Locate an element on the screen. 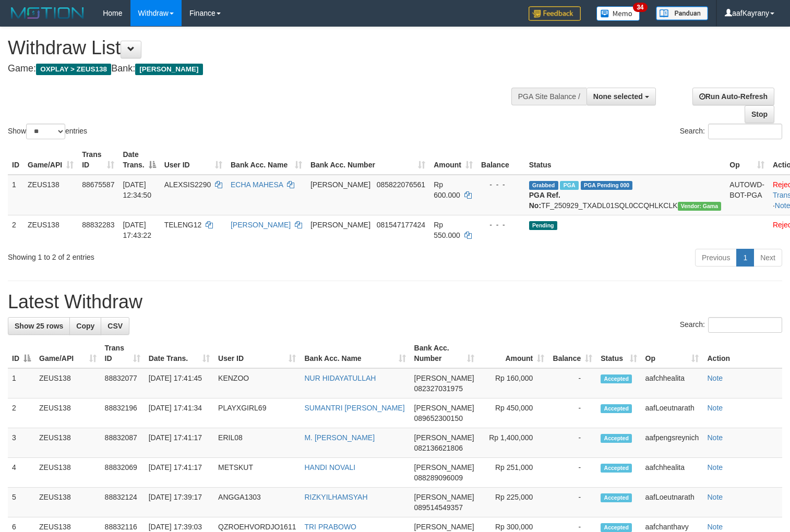 Image resolution: width=790 pixels, height=532 pixels. span: CSV is located at coordinates (115, 326).